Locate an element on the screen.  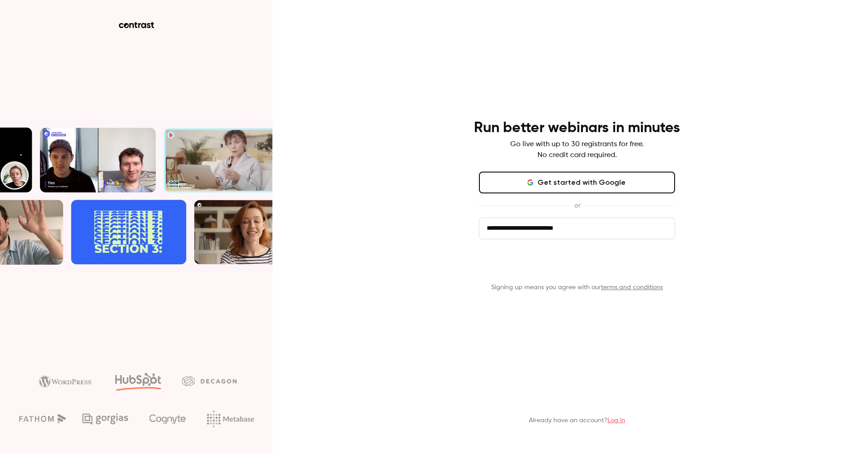
button: Get started with Google is located at coordinates (577, 183).